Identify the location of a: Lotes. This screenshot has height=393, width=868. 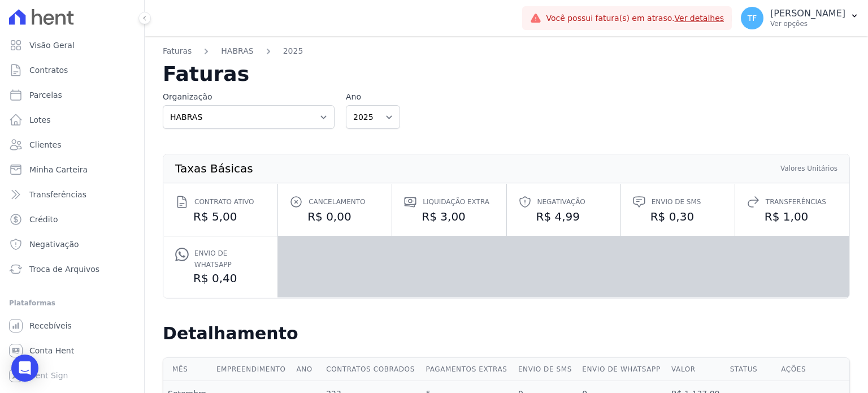
(72, 120).